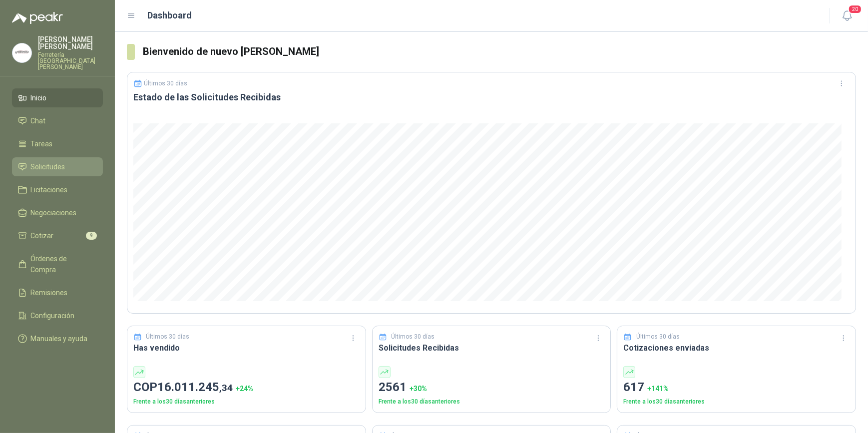  What do you see at coordinates (48, 167) in the screenshot?
I see `span: Solicitudes` at bounding box center [48, 167].